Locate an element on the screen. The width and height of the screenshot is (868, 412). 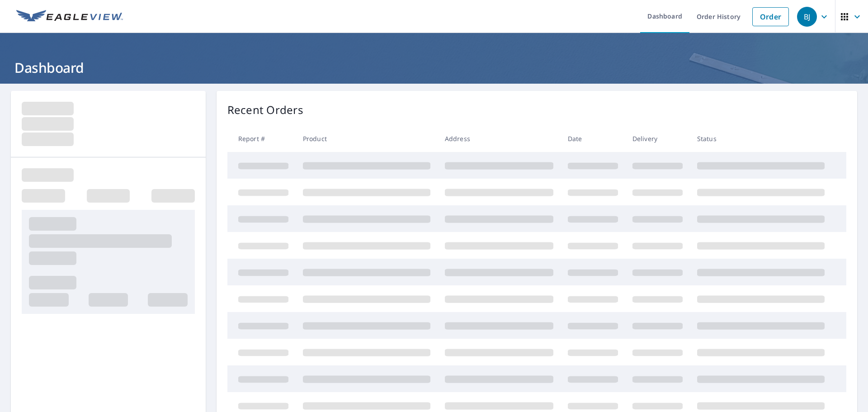
a: Order is located at coordinates (770, 17).